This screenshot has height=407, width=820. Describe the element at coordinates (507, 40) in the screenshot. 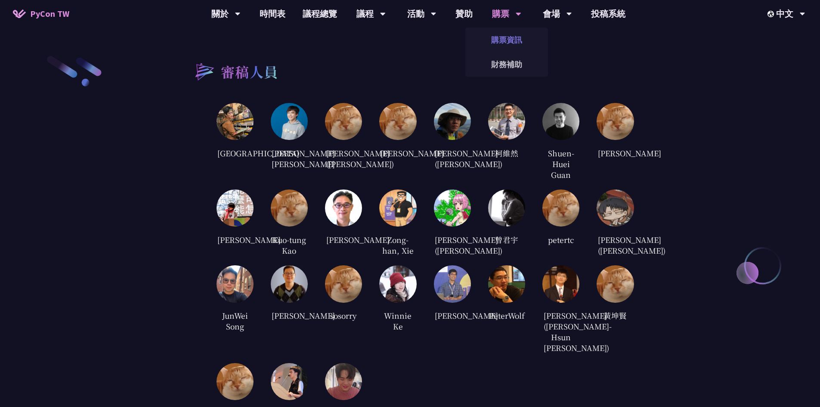

I see `a: 購票資訊` at that location.